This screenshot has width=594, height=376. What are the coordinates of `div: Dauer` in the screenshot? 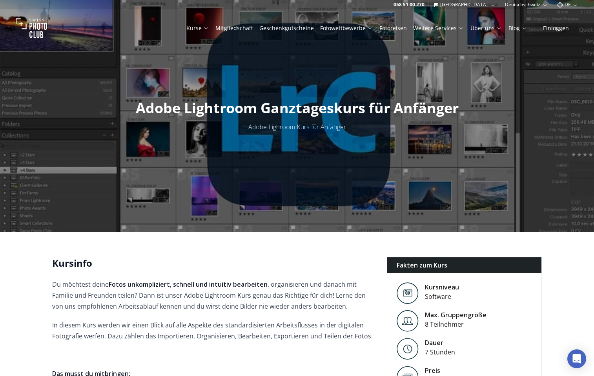 It's located at (440, 343).